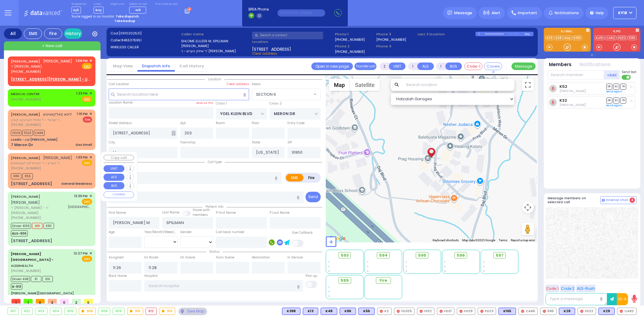 This screenshot has width=644, height=317. What do you see at coordinates (500, 256) in the screenshot?
I see `span: 597` at bounding box center [500, 256].